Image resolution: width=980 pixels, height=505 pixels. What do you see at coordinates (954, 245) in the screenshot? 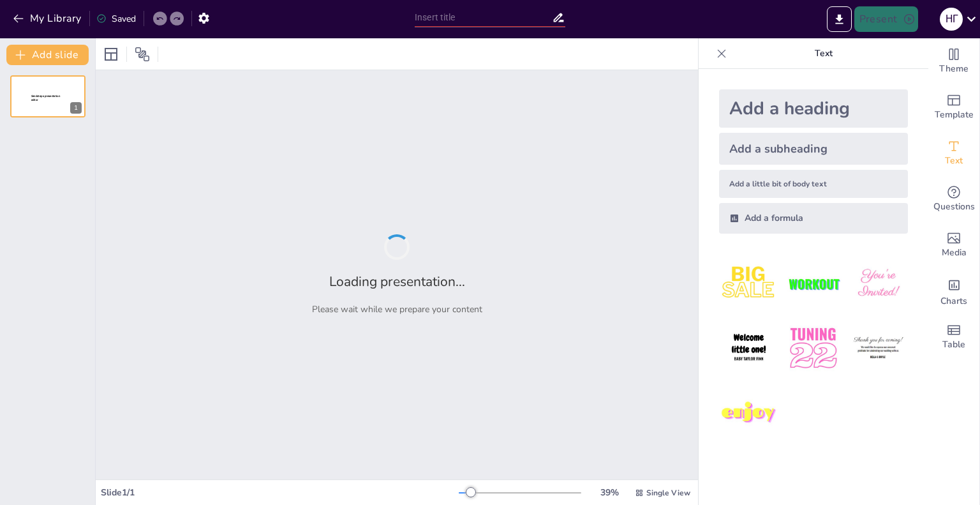
I see `div: Add images, graphics, shapes or video` at bounding box center [954, 245].